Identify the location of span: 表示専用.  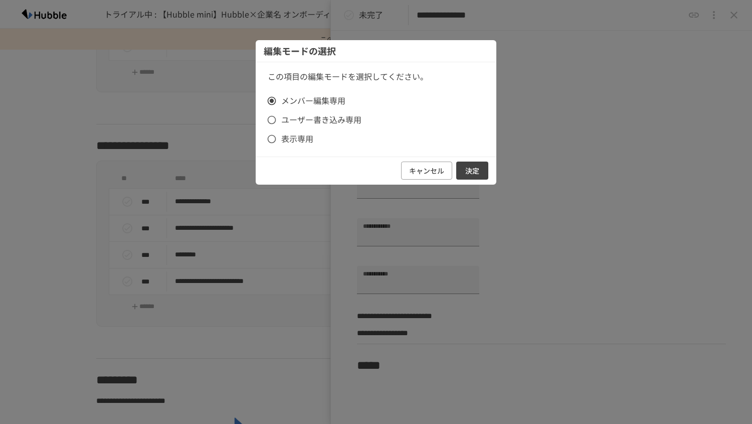
(297, 139).